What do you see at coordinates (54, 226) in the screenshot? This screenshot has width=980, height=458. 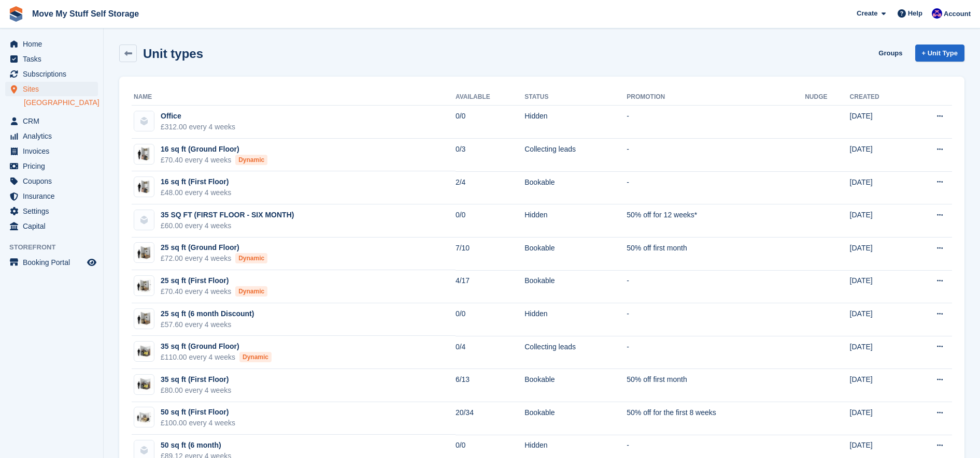 I see `span: Capital` at bounding box center [54, 226].